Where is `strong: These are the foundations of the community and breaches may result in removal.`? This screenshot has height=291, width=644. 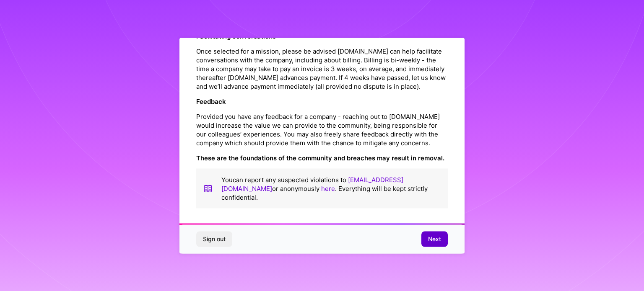
strong: These are the foundations of the community and breaches may result in removal. is located at coordinates (320, 157).